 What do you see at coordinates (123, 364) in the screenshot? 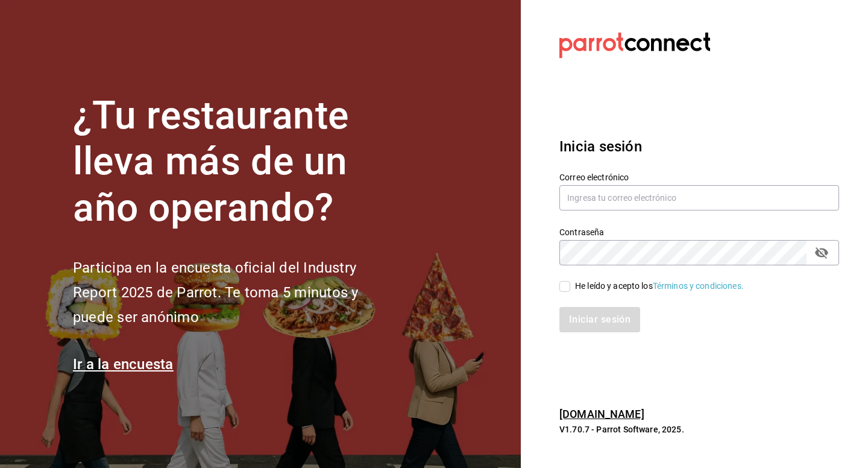
I see `a: Ir a la encuesta` at bounding box center [123, 364].